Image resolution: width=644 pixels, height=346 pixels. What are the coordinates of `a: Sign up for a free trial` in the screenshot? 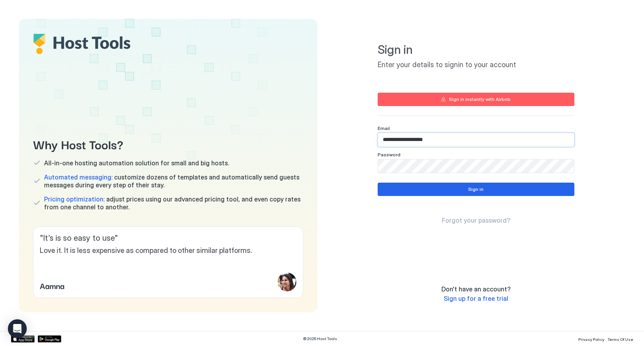 It's located at (476, 299).